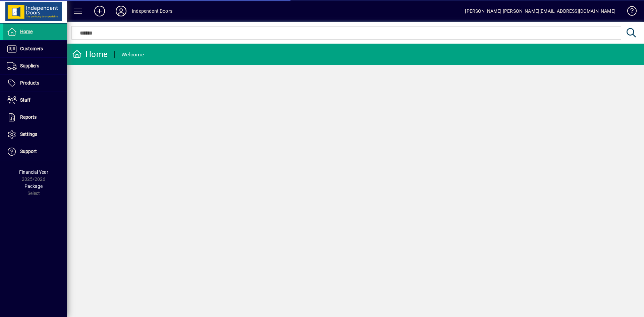 The width and height of the screenshot is (644, 317). I want to click on a: Knowledge Base, so click(629, 12).